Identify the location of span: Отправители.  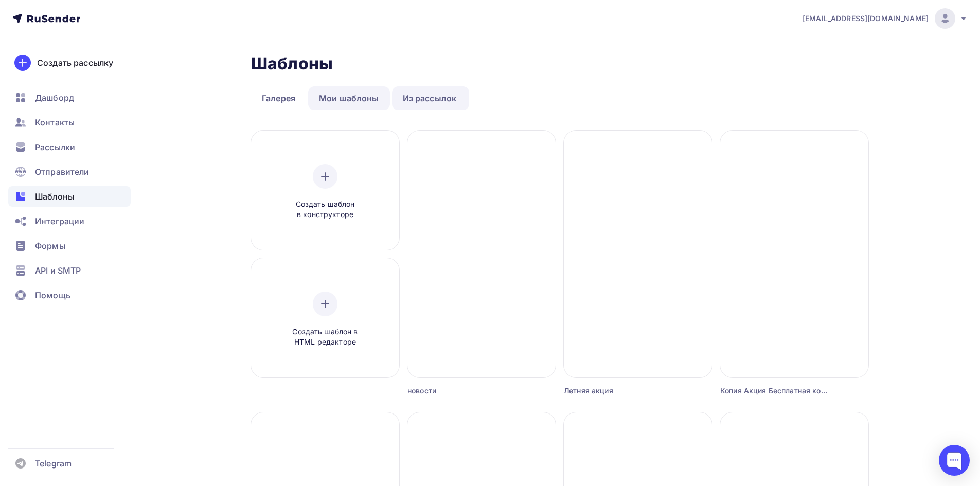
(62, 172).